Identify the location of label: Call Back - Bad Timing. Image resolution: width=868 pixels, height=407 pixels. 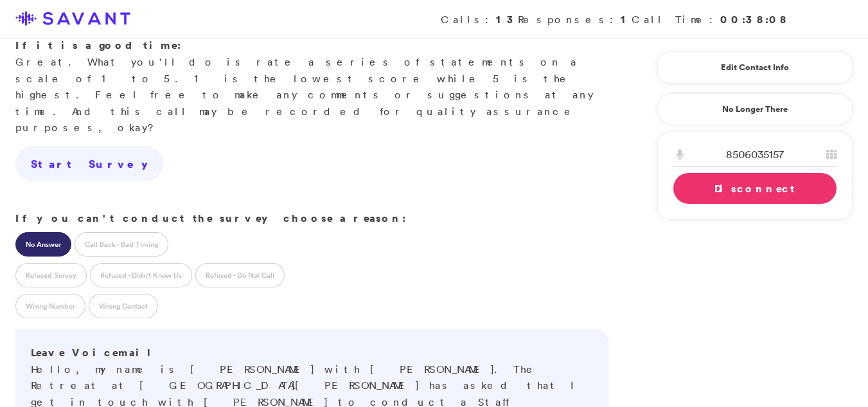
(122, 244).